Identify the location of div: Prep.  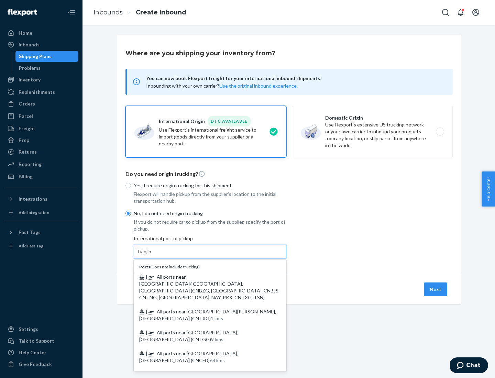
(24, 140).